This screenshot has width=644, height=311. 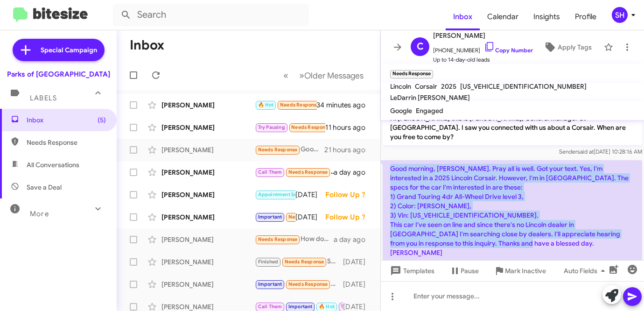 What do you see at coordinates (334, 75) in the screenshot?
I see `span: Older Messages` at bounding box center [334, 75].